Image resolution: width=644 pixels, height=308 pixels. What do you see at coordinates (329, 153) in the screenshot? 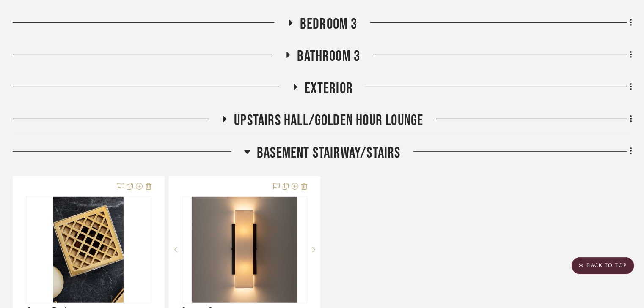
I see `span: Basement stairway/Stairs` at bounding box center [329, 153].